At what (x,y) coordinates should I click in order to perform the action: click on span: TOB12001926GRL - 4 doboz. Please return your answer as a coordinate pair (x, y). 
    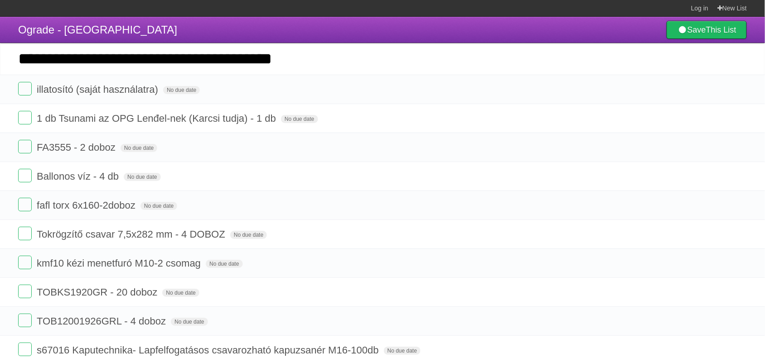
    Looking at the image, I should click on (102, 321).